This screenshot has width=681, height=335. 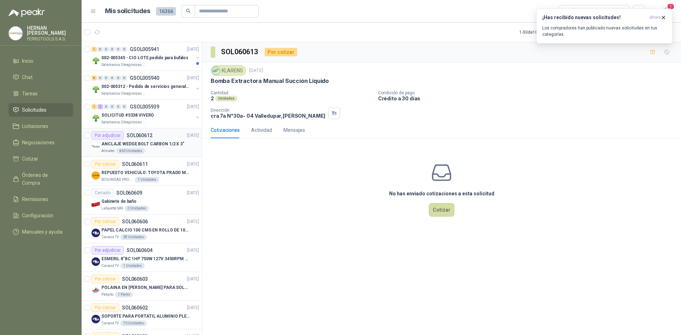 I want to click on a: Cotizar, so click(x=41, y=159).